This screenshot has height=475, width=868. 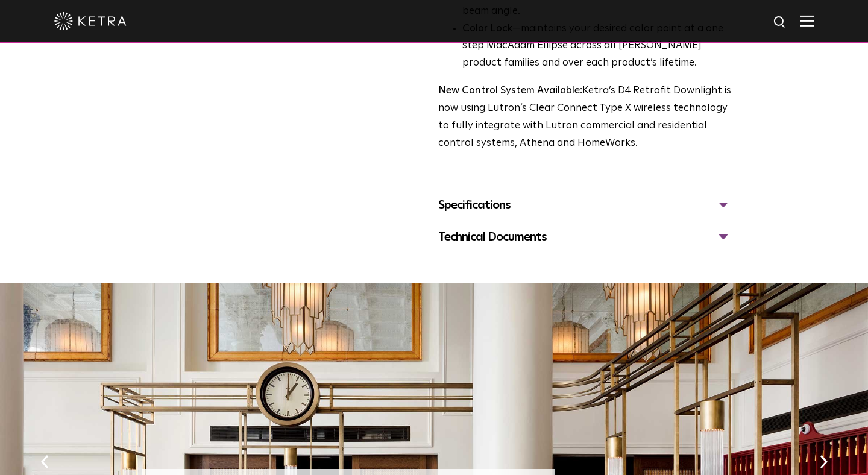 What do you see at coordinates (585, 117) in the screenshot?
I see `p: Ketra’s D4 Retrofit Downlight is now using Lutron’s Clear Connect Type X wireless technology to f...` at bounding box center [585, 117].